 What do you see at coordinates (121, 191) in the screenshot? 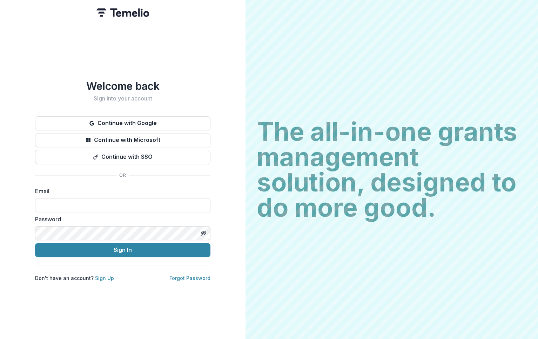
I see `label: Email` at bounding box center [121, 191].